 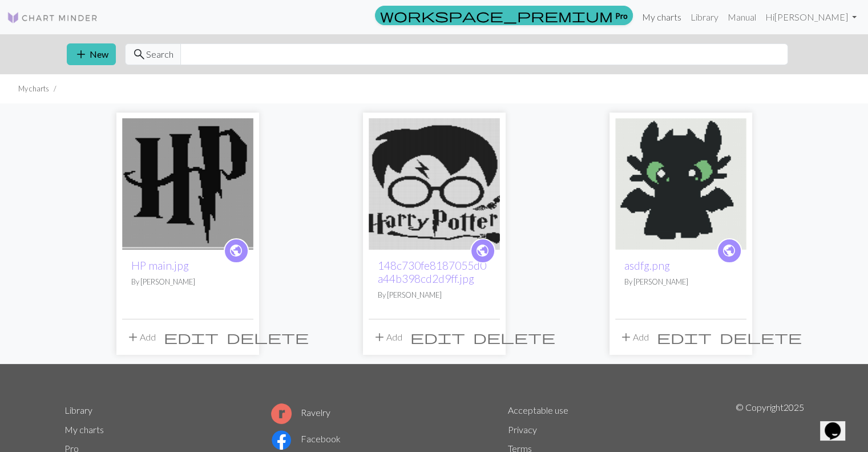 What do you see at coordinates (34, 88) in the screenshot?
I see `li: My charts` at bounding box center [34, 88].